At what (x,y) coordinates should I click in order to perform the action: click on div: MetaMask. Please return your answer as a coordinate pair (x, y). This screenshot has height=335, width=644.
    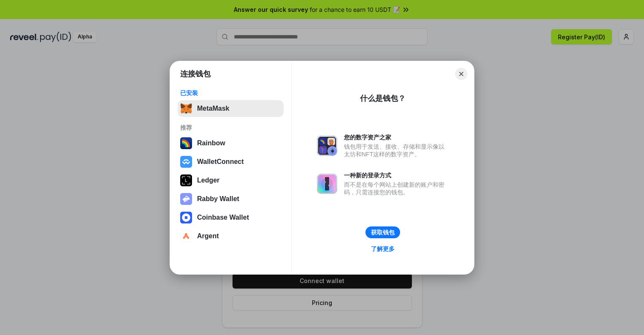
    Looking at the image, I should click on (213, 109).